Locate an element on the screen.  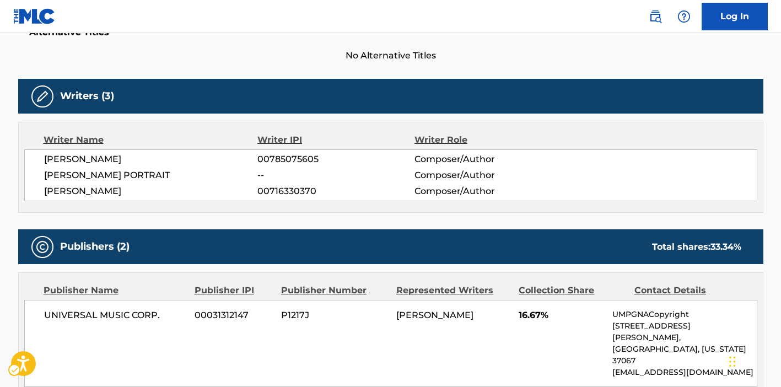
div: Publisher Name is located at coordinates (115, 291).